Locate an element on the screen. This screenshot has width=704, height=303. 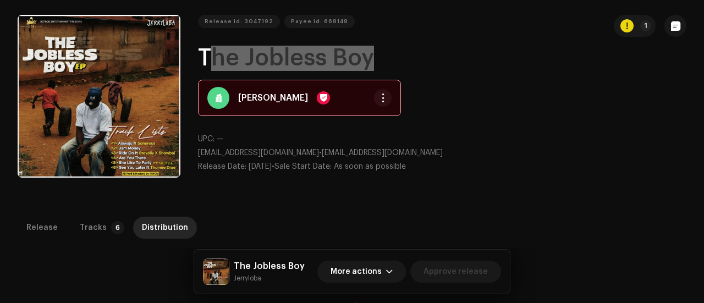
span: Approve release is located at coordinates (456, 272).